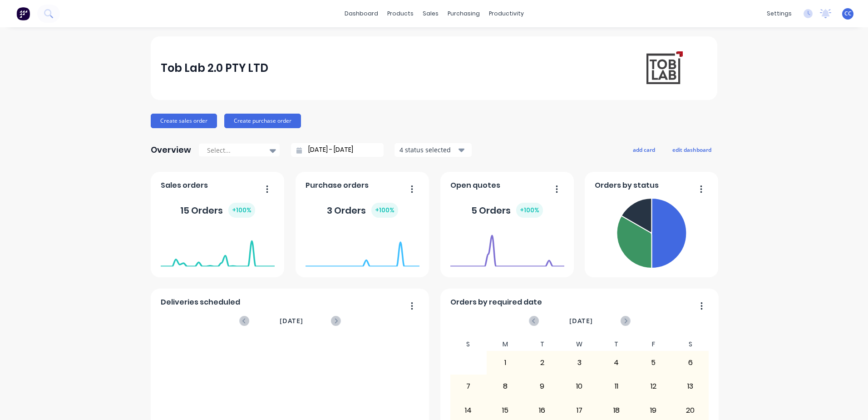  Describe the element at coordinates (849, 14) in the screenshot. I see `span: CC` at that location.